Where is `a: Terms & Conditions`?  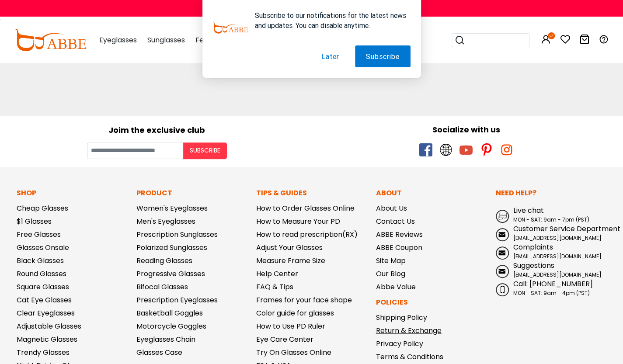 a: Terms & Conditions is located at coordinates (410, 357).